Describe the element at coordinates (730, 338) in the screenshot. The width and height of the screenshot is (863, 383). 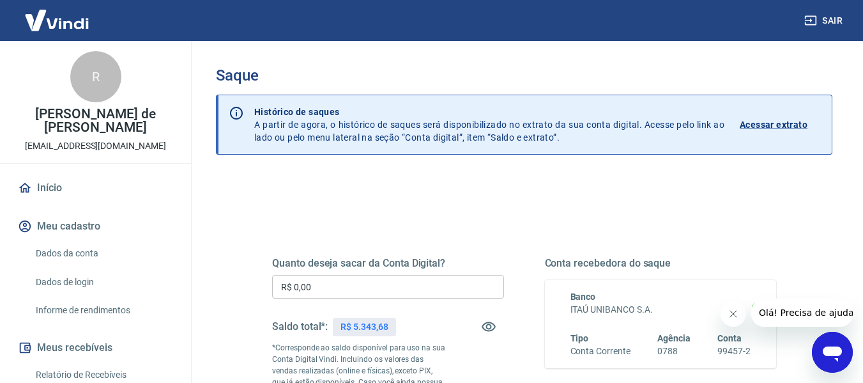
I see `span: Conta` at that location.